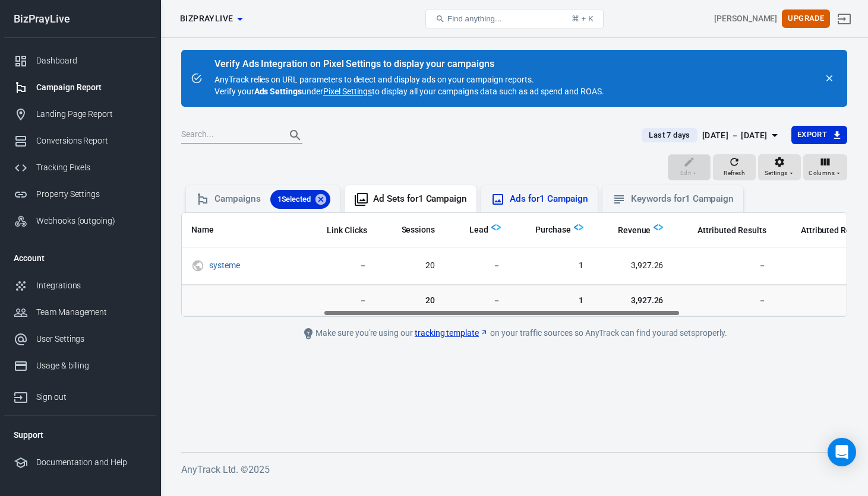 Image resolution: width=868 pixels, height=496 pixels. Describe the element at coordinates (80, 114) in the screenshot. I see `a: Landing Page Report` at that location.